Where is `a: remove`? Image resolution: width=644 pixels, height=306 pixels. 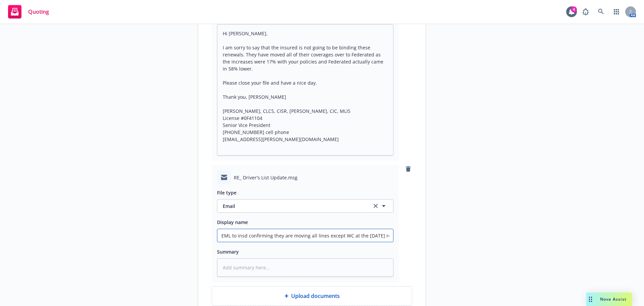 a: remove is located at coordinates (408, 169).